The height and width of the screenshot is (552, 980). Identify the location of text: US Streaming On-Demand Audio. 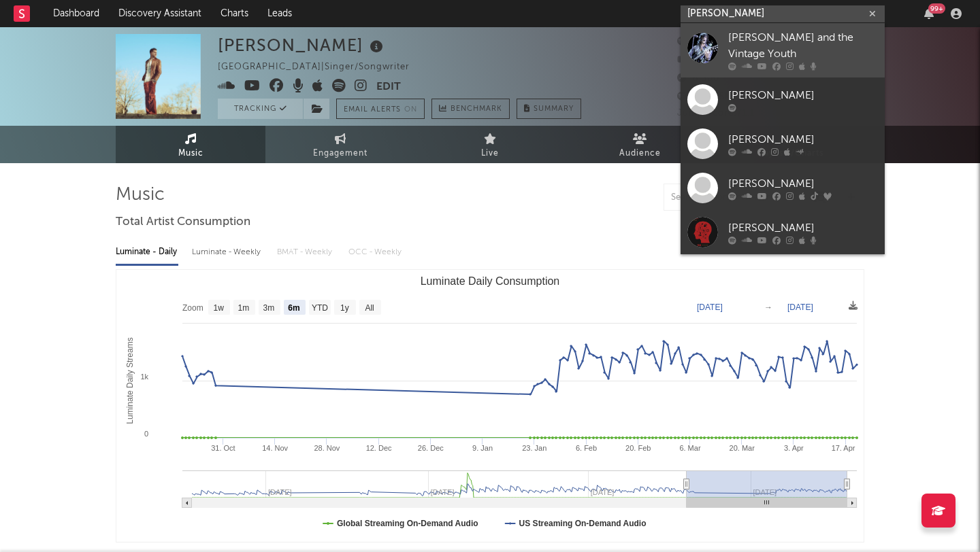
(583, 523).